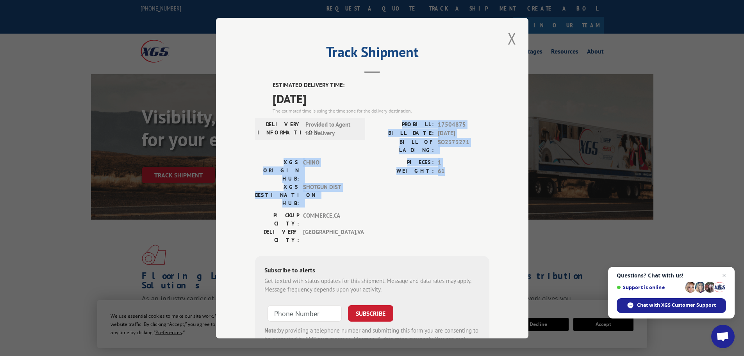  What do you see at coordinates (464, 124) in the screenshot?
I see `span: 17504875` at bounding box center [464, 124].